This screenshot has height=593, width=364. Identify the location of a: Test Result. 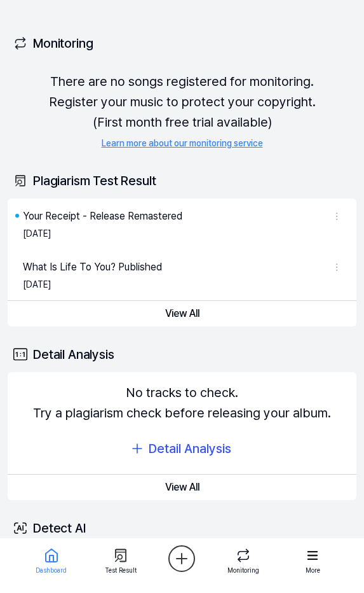
(121, 560).